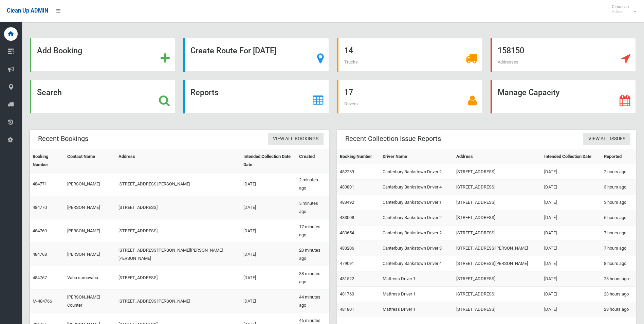  I want to click on strong: 158150, so click(511, 51).